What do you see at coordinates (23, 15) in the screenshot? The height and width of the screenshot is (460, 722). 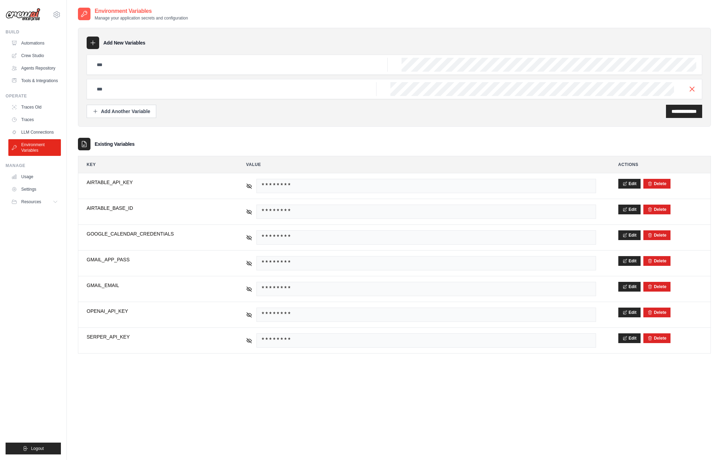 I see `img: Logo` at bounding box center [23, 15].